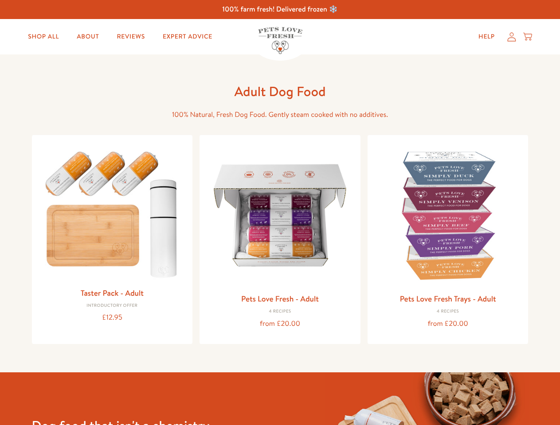 This screenshot has height=425, width=560. What do you see at coordinates (280, 91) in the screenshot?
I see `h1: Adult Dog Food` at bounding box center [280, 91].